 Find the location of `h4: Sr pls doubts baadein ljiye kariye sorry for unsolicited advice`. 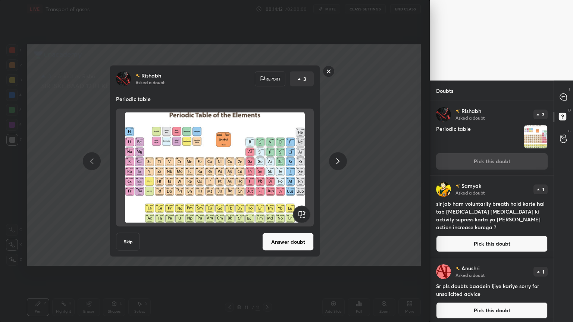

h4: Sr pls doubts baadein ljiye kariye sorry for unsolicited advice is located at coordinates (492, 290).